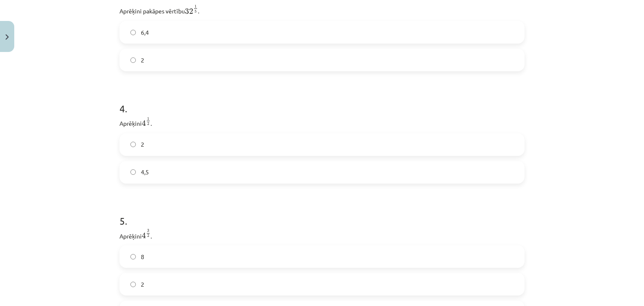 The width and height of the screenshot is (644, 306). I want to click on span: 5, so click(195, 11).